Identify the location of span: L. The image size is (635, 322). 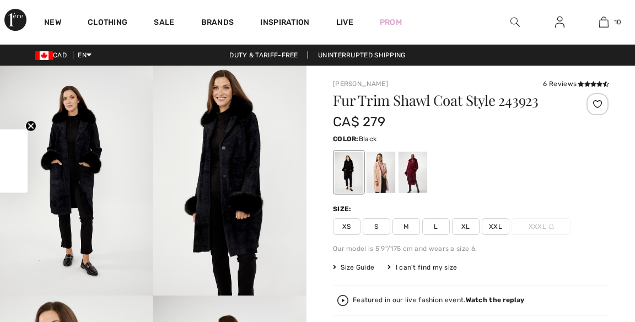
(436, 226).